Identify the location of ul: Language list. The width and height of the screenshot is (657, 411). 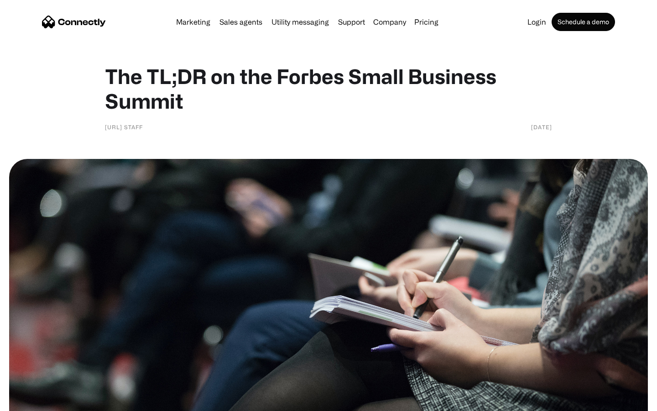
(37, 401).